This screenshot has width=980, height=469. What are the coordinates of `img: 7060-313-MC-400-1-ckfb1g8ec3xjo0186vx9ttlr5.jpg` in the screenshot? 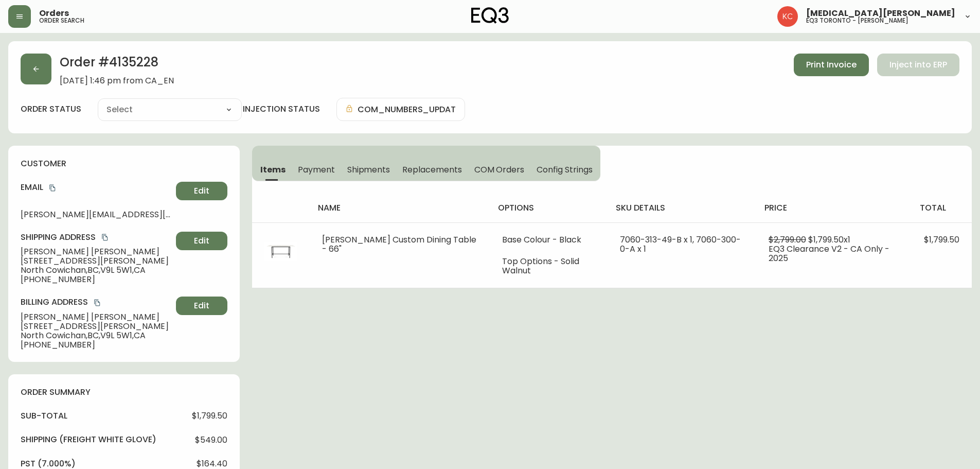 It's located at (281, 251).